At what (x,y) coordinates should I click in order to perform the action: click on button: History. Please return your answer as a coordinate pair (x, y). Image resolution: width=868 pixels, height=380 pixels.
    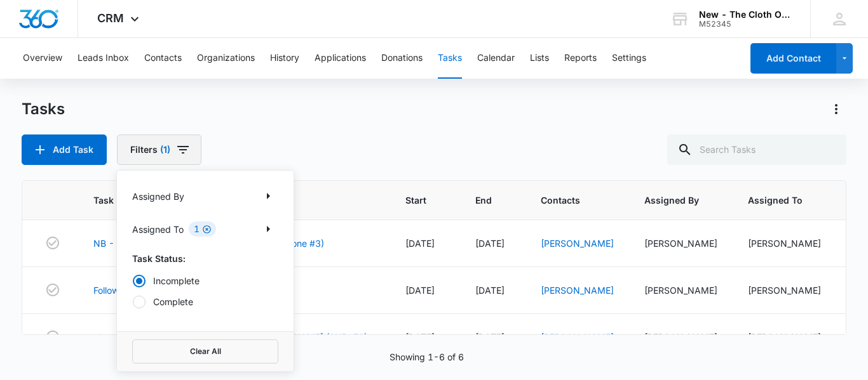
    Looking at the image, I should click on (285, 58).